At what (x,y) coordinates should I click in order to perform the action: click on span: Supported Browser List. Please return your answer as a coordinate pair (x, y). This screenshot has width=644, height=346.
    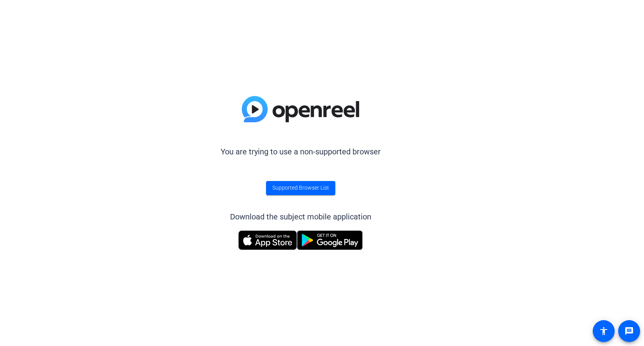
    Looking at the image, I should click on (300, 188).